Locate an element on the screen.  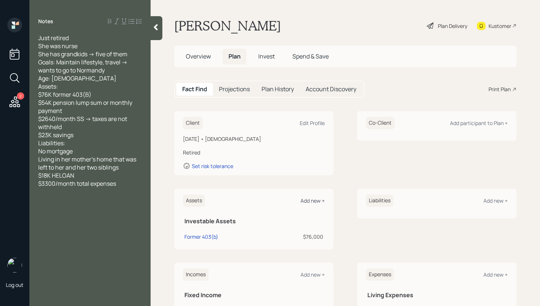
div: Edit Profile is located at coordinates (312, 123).